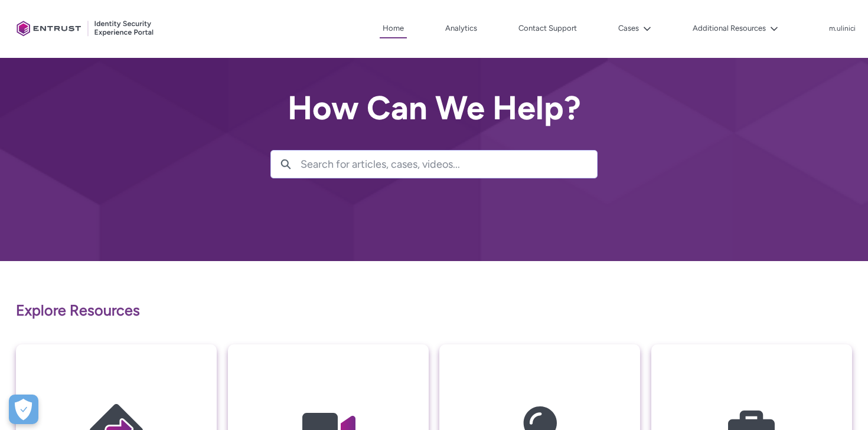  Describe the element at coordinates (843, 28) in the screenshot. I see `button: User Profile m.ulinici` at that location.